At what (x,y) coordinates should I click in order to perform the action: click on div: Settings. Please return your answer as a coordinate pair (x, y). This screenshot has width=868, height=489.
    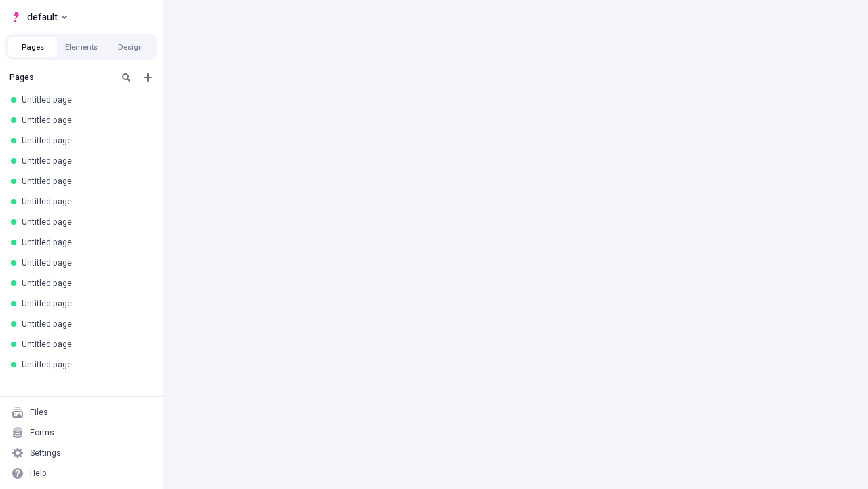
    Looking at the image, I should click on (45, 453).